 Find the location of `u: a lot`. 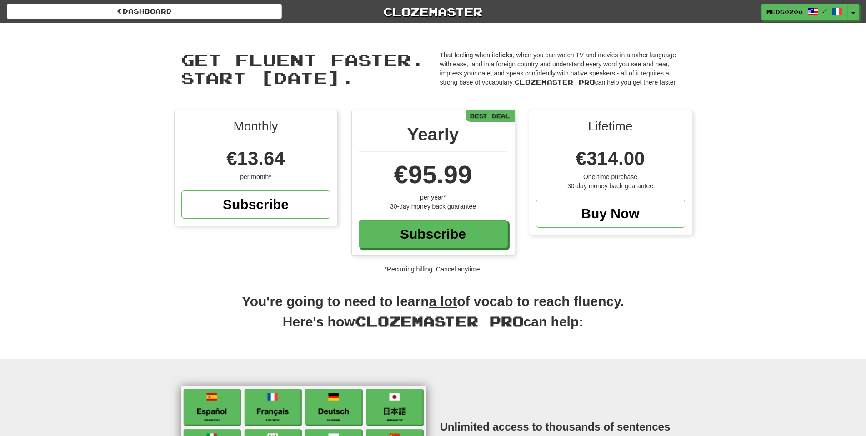

u: a lot is located at coordinates (443, 301).